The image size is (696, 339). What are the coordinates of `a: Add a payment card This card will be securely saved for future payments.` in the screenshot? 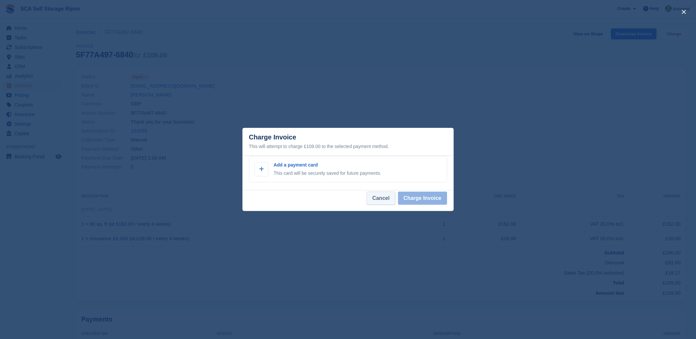 It's located at (348, 169).